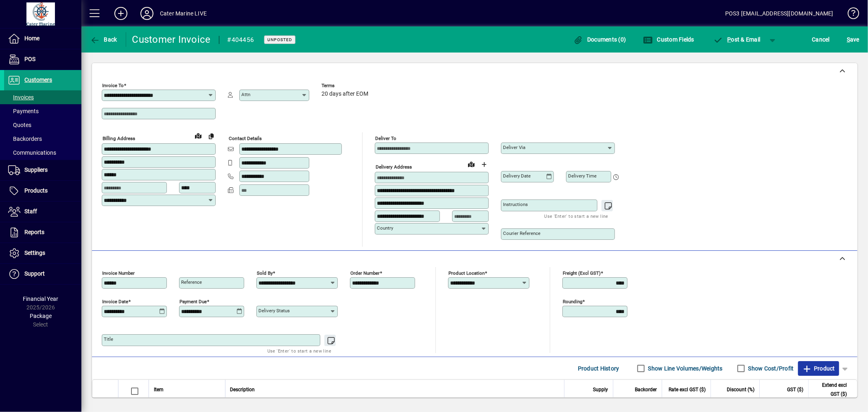 The height and width of the screenshot is (412, 868). I want to click on mat-label: Invoice To, so click(113, 85).